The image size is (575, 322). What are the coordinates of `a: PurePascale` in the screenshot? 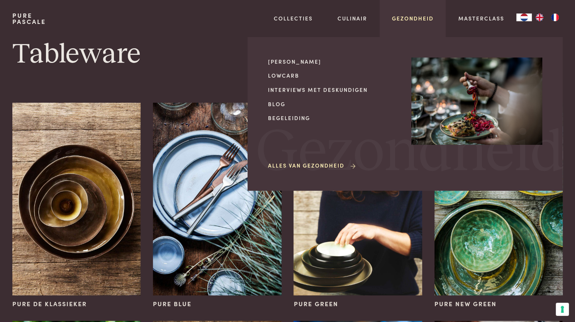 It's located at (29, 19).